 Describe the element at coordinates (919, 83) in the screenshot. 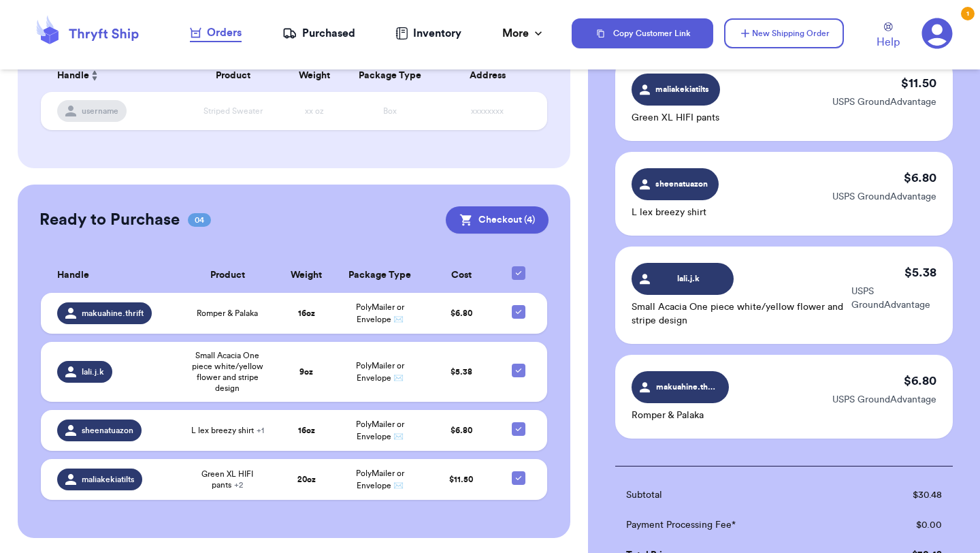

I see `p: $ 11.50` at that location.